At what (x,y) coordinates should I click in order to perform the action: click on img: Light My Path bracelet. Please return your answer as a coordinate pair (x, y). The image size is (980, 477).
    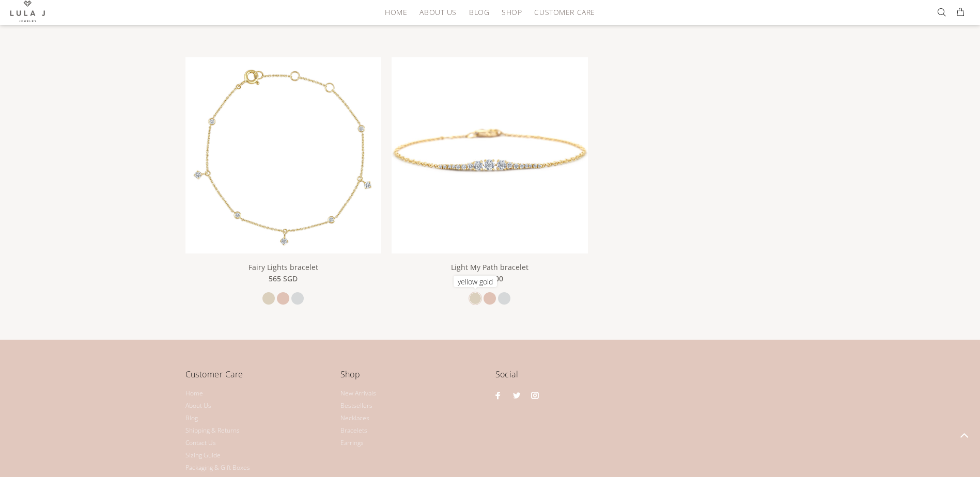
    Looking at the image, I should click on (490, 155).